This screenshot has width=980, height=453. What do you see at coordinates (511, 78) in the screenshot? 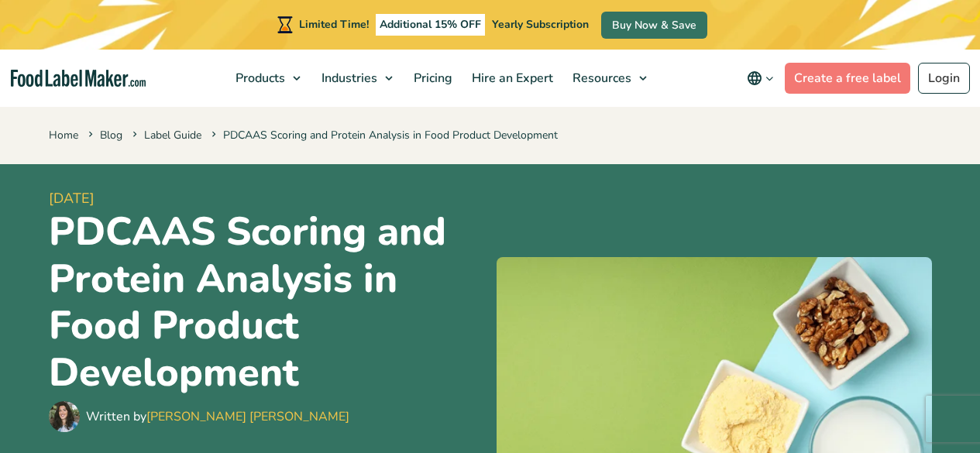
I see `a: Hire an Expert` at bounding box center [511, 78].